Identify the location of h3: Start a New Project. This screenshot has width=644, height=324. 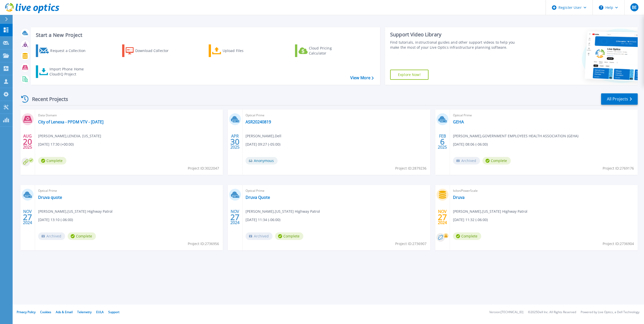
(204, 35).